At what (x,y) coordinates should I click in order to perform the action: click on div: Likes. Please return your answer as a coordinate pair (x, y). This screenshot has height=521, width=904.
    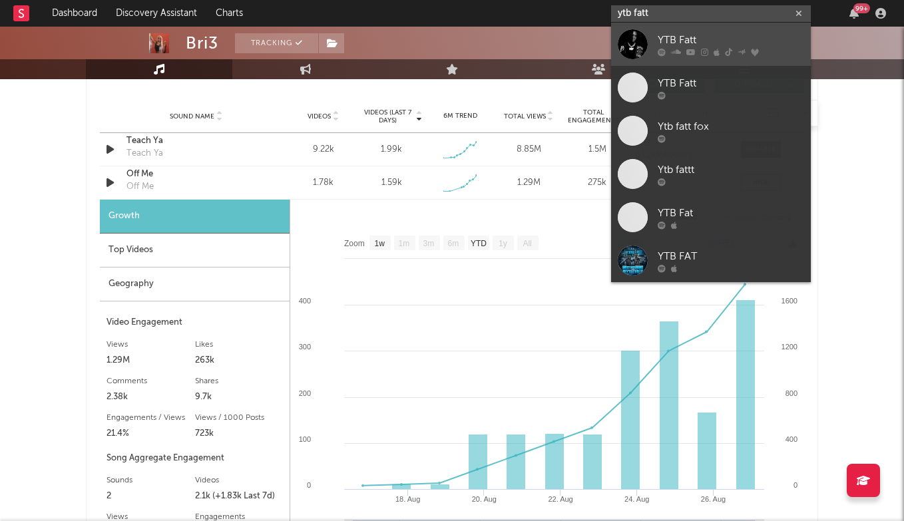
    Looking at the image, I should click on (239, 345).